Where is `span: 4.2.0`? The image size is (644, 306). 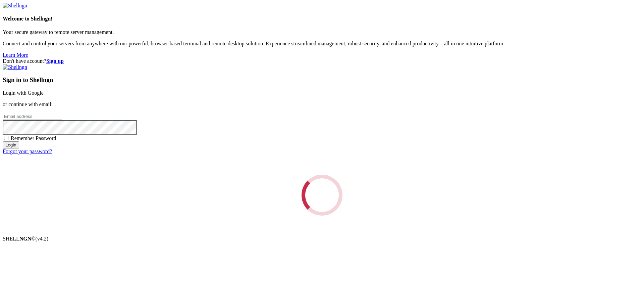
span: 4.2.0 is located at coordinates (42, 238).